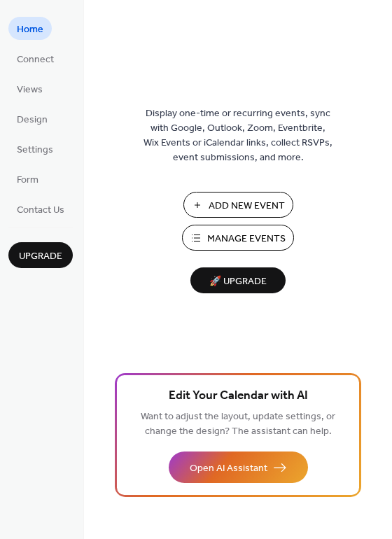 This screenshot has width=392, height=539. I want to click on span: Design, so click(32, 119).